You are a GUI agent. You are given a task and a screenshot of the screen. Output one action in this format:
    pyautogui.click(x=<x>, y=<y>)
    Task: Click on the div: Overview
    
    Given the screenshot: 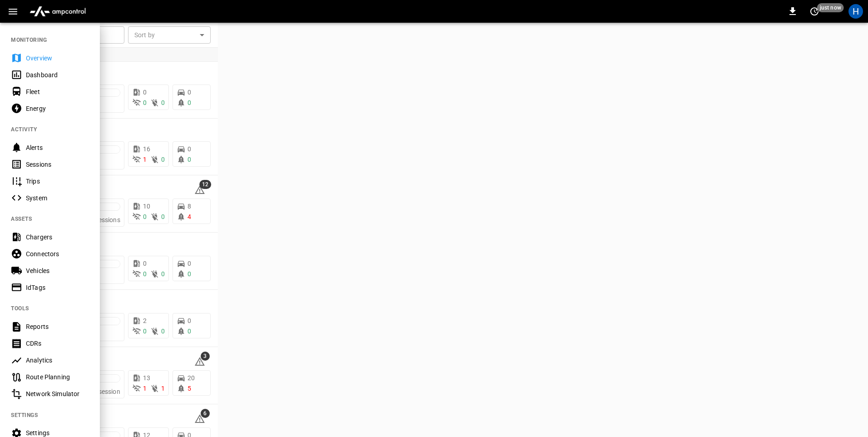 What is the action you would take?
    pyautogui.click(x=57, y=58)
    